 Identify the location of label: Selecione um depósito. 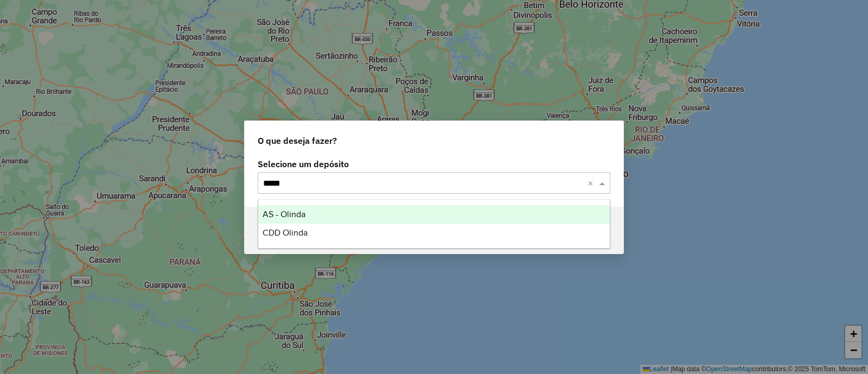
(434, 164).